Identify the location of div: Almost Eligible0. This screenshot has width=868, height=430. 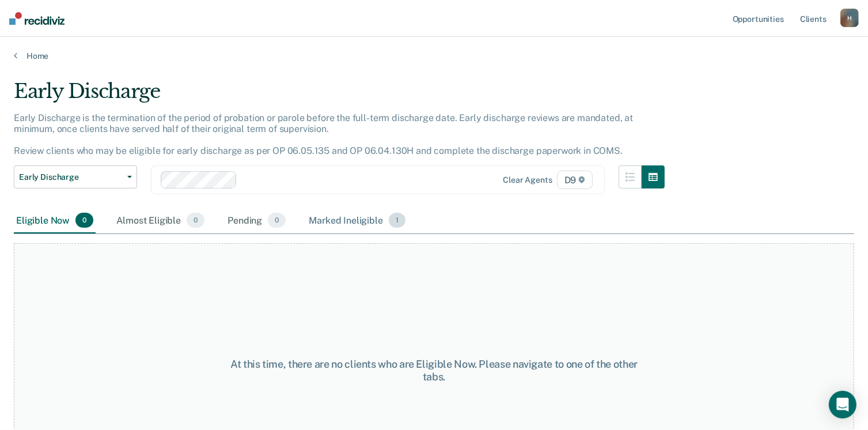
(160, 221).